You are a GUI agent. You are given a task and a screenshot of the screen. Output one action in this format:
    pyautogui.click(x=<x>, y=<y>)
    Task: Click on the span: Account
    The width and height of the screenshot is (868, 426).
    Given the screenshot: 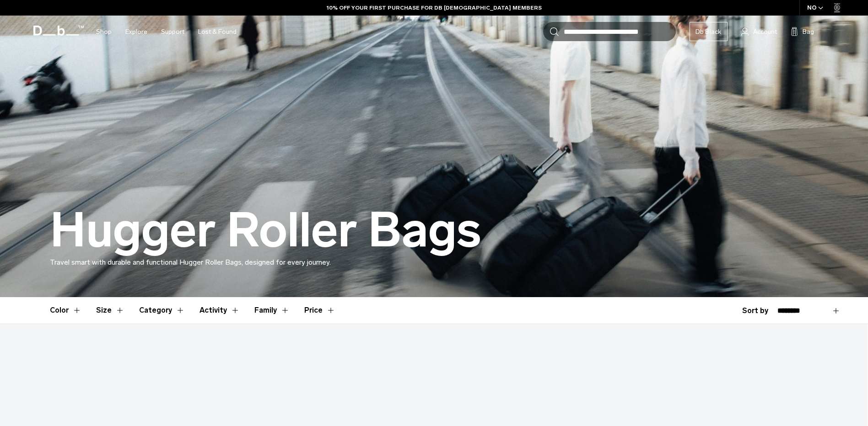 What is the action you would take?
    pyautogui.click(x=765, y=32)
    